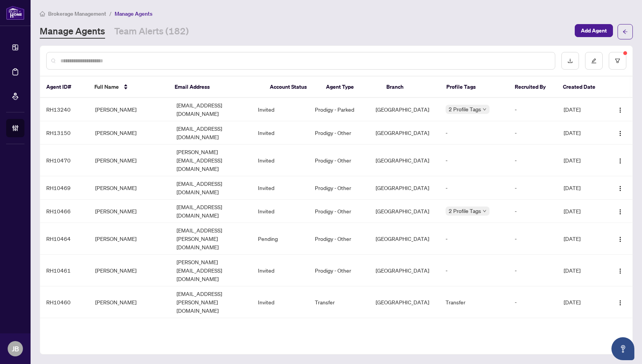  What do you see at coordinates (128, 87) in the screenshot?
I see `th: Full Name` at bounding box center [128, 87].